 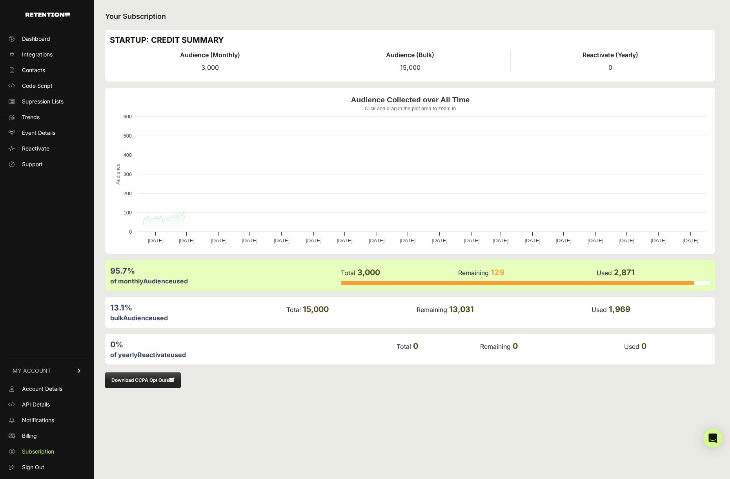 What do you see at coordinates (210, 55) in the screenshot?
I see `h4: Audience (Monthly)` at bounding box center [210, 55].